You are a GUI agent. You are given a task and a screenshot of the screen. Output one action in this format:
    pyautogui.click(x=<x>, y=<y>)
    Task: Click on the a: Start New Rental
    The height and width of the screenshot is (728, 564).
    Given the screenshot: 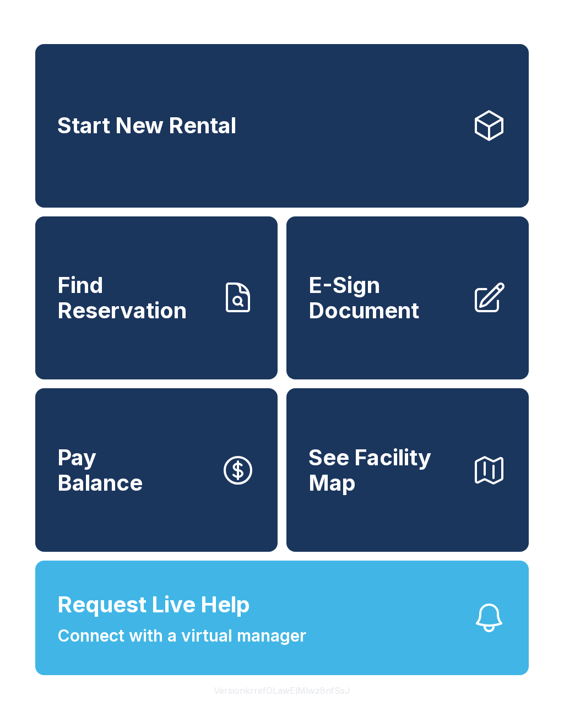 What is the action you would take?
    pyautogui.click(x=282, y=125)
    